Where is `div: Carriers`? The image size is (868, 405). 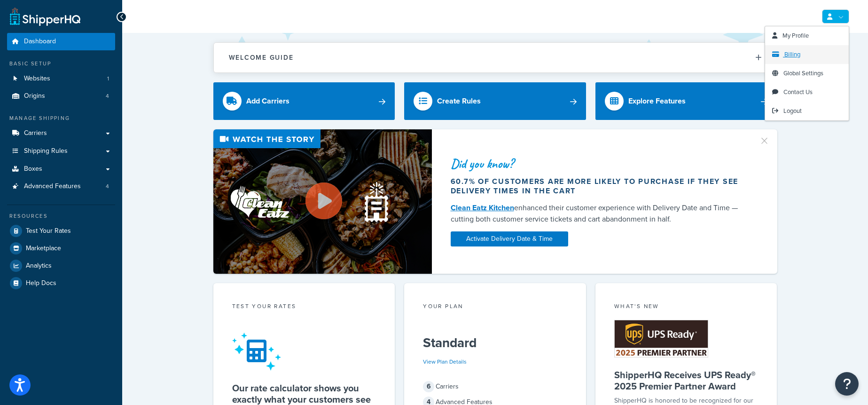
div: Carriers is located at coordinates (495, 387).